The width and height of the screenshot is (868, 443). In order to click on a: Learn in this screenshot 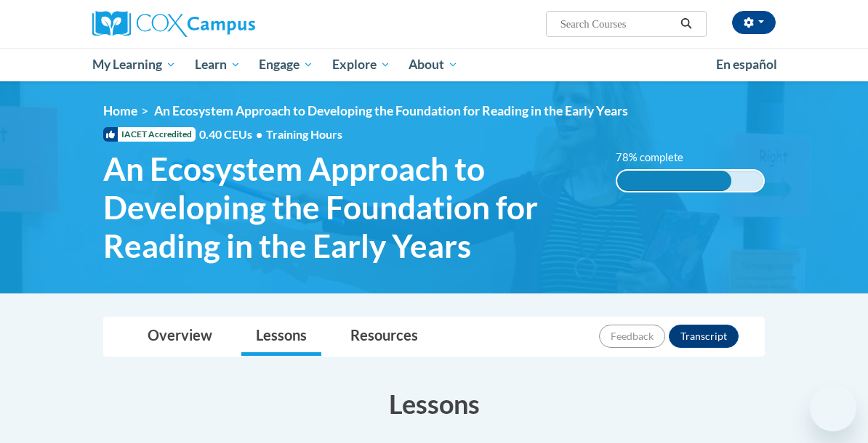, I will do `click(217, 64)`.